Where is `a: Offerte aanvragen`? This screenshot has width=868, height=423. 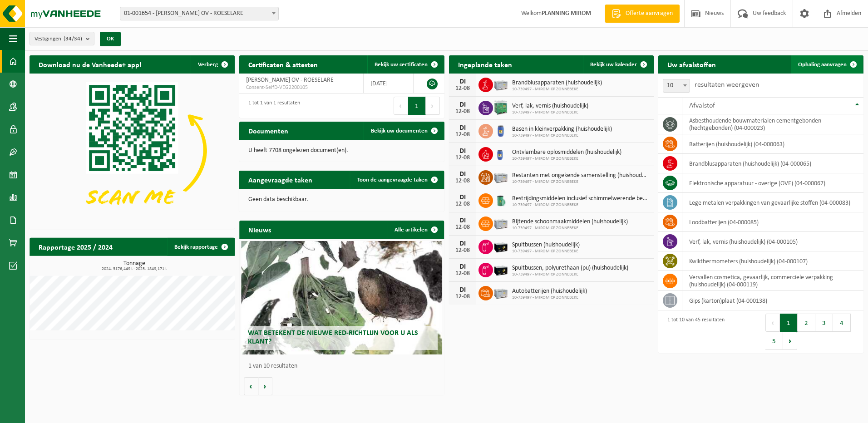
a: Offerte aanvragen is located at coordinates (642, 14).